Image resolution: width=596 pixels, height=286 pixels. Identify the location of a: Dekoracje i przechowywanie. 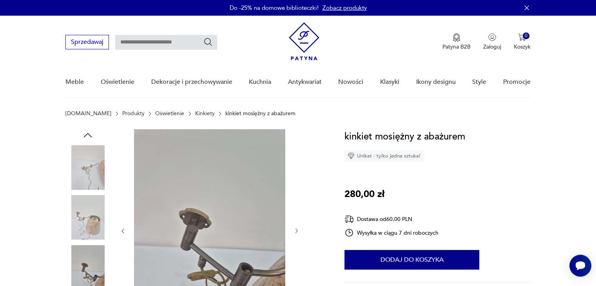
(191, 82).